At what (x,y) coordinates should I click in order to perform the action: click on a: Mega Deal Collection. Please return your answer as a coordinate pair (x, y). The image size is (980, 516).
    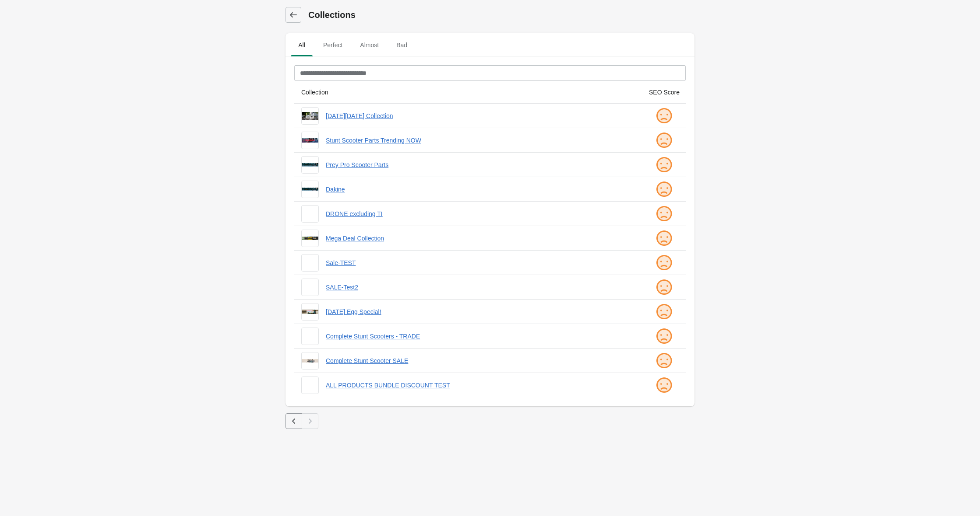
    Looking at the image, I should click on (480, 239).